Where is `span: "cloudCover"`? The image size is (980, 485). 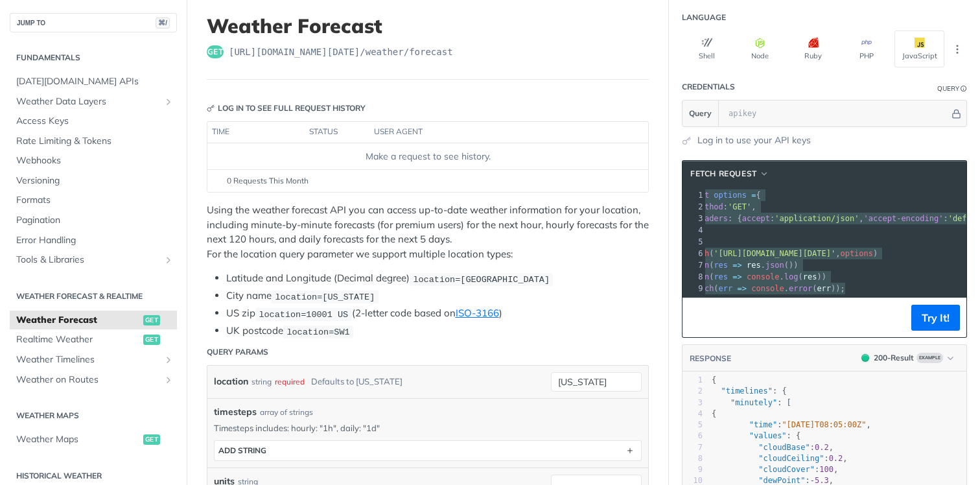 span: "cloudCover" is located at coordinates (786, 470).